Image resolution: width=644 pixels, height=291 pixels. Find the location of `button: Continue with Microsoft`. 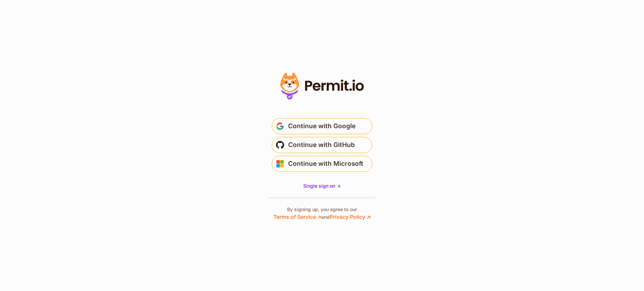

button: Continue with Microsoft is located at coordinates (322, 164).